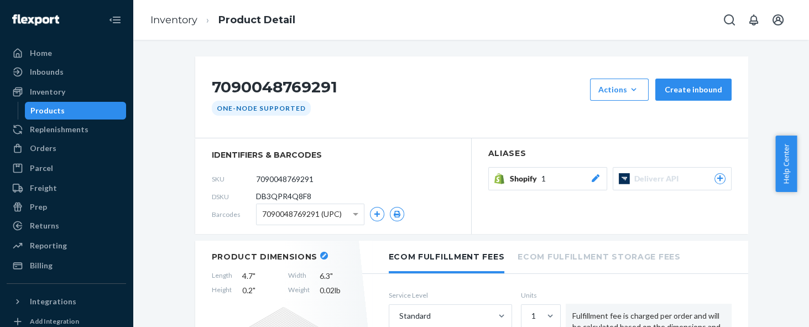  Describe the element at coordinates (66, 207) in the screenshot. I see `a: Prep` at that location.